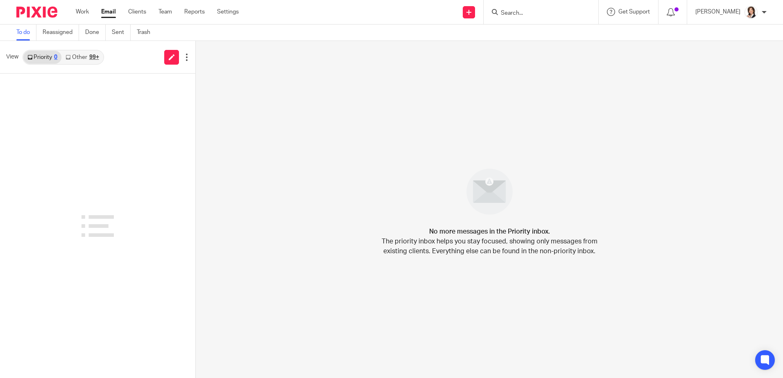 The height and width of the screenshot is (378, 783). Describe the element at coordinates (108, 12) in the screenshot. I see `a: Email` at that location.